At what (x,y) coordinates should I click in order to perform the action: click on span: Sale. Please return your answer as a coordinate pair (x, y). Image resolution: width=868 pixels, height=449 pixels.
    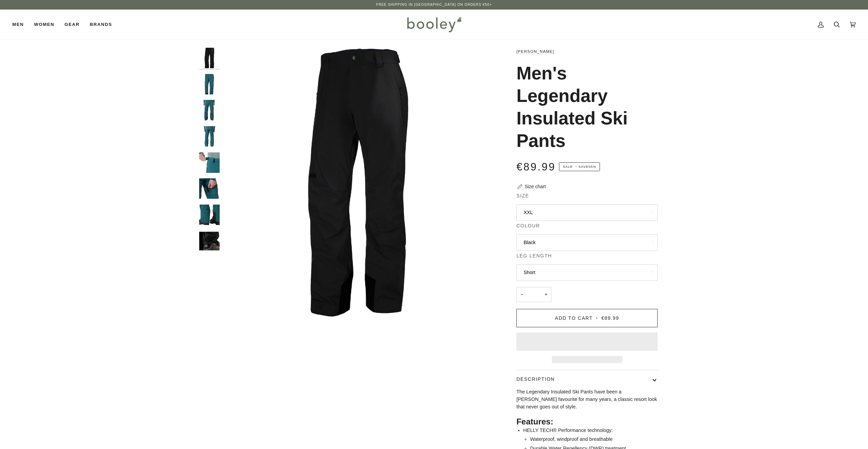
    Looking at the image, I should click on (568, 167).